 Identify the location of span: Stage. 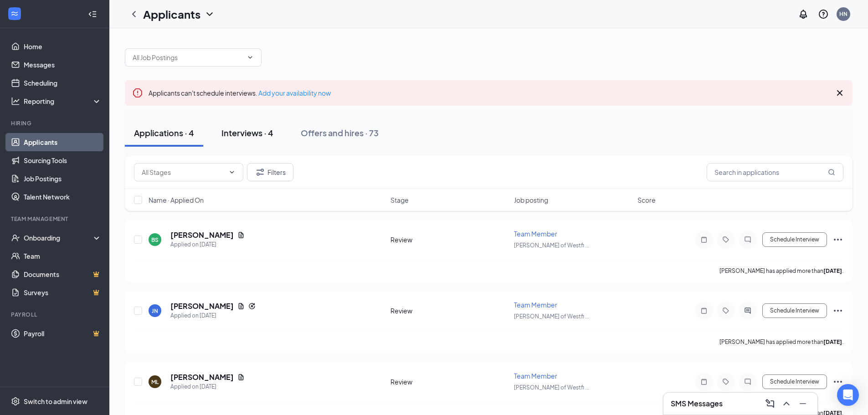
(399, 200).